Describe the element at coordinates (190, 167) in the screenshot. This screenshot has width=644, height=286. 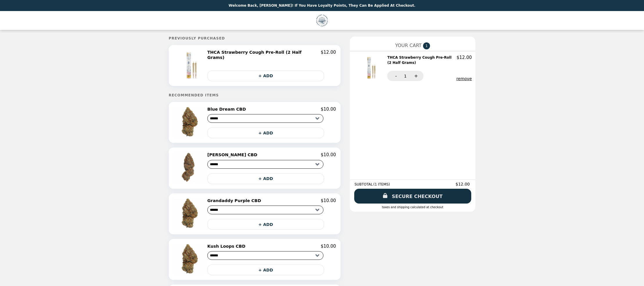
I see `img: Bubba Kush CBD` at that location.